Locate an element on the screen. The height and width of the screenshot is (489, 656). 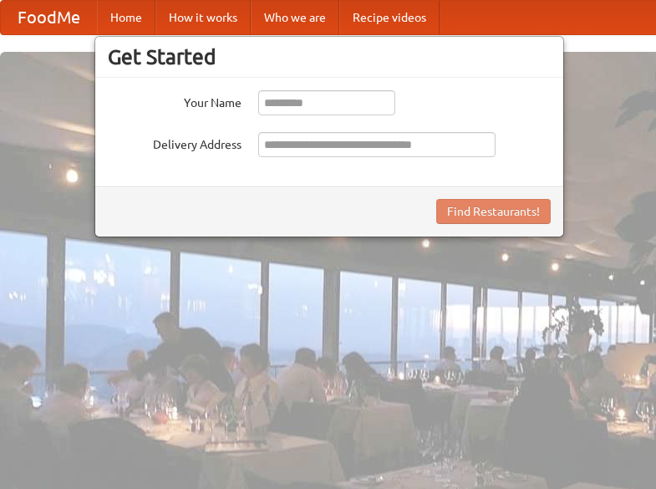
a: Recipe videos is located at coordinates (389, 18).